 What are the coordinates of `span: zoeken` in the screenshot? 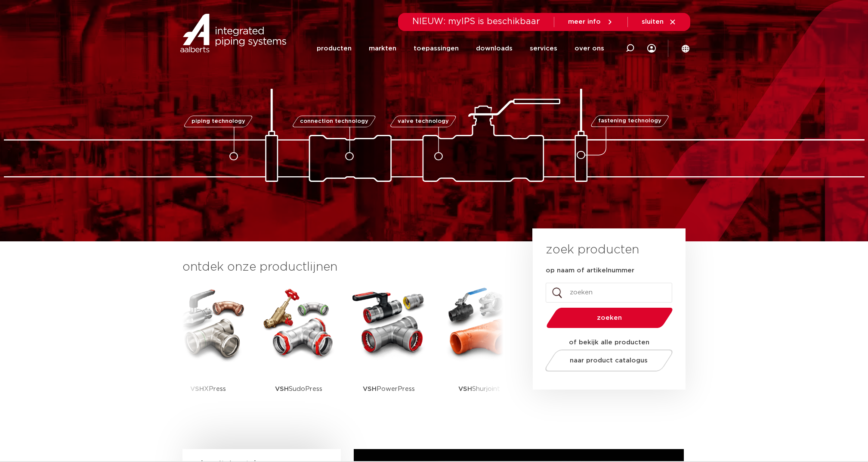 It's located at (609, 318).